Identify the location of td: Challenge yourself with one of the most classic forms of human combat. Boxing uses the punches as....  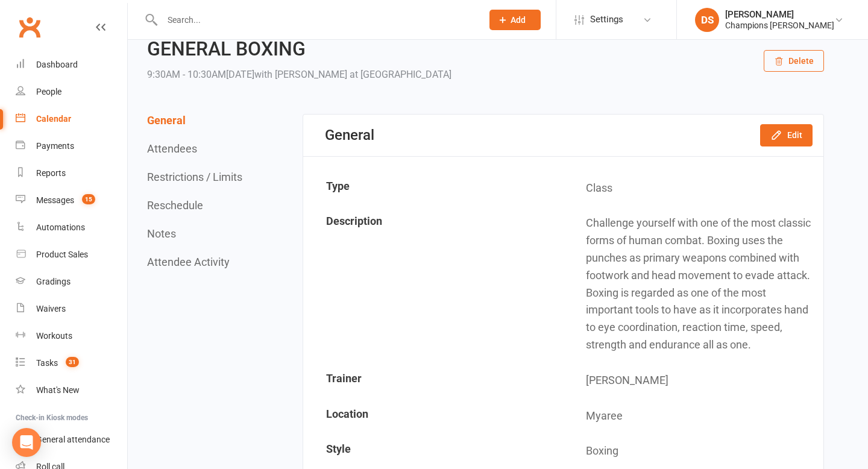
(693, 284).